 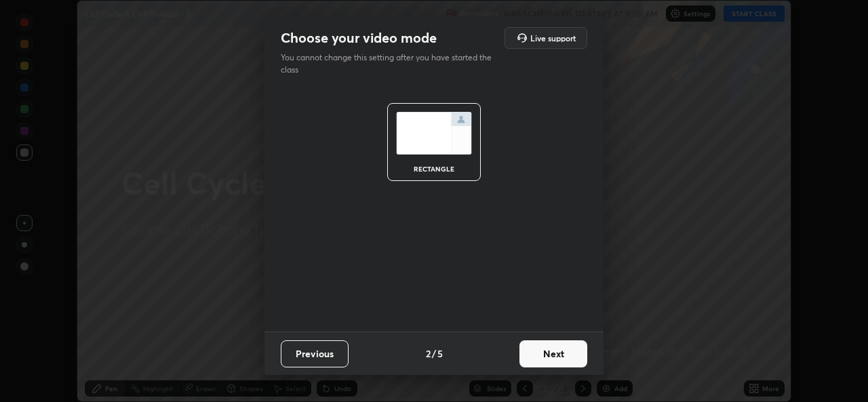 What do you see at coordinates (428, 353) in the screenshot?
I see `h4: 2` at bounding box center [428, 353].